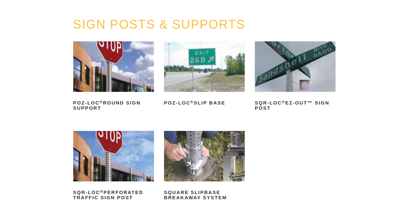 The height and width of the screenshot is (209, 409). Describe the element at coordinates (114, 195) in the screenshot. I see `h2: SQR-LOC Perforated Traffic Sign Post` at that location.